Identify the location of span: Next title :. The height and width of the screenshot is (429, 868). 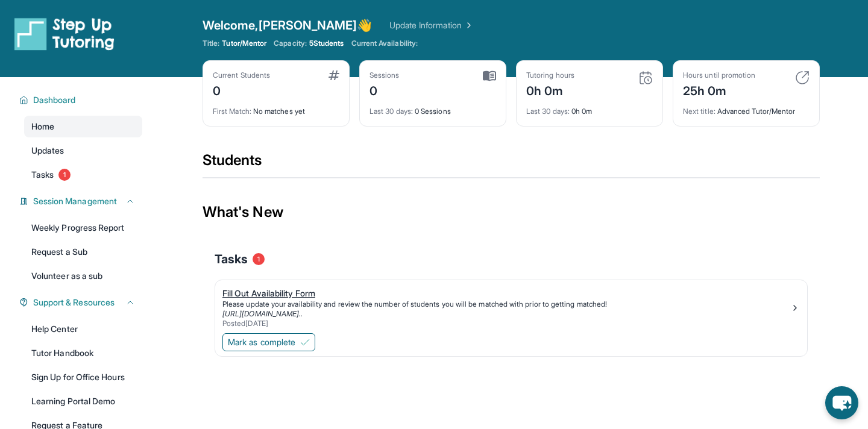
(699, 111).